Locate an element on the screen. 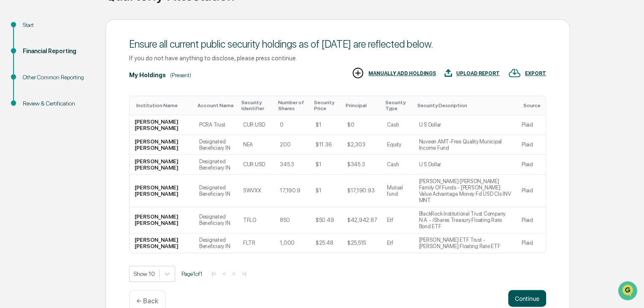 The width and height of the screenshot is (644, 308). span: Preclearance is located at coordinates (35, 111).